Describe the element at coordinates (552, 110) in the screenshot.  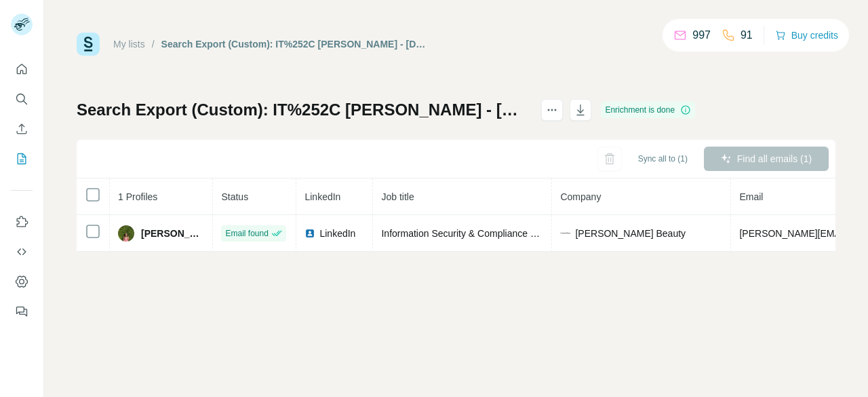
I see `button: actions` at that location.